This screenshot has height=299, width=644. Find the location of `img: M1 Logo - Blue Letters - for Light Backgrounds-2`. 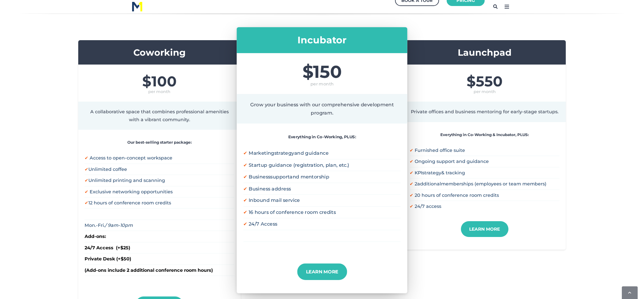

img: M1 Logo - Blue Letters - for Light Backgrounds-2 is located at coordinates (137, 6).